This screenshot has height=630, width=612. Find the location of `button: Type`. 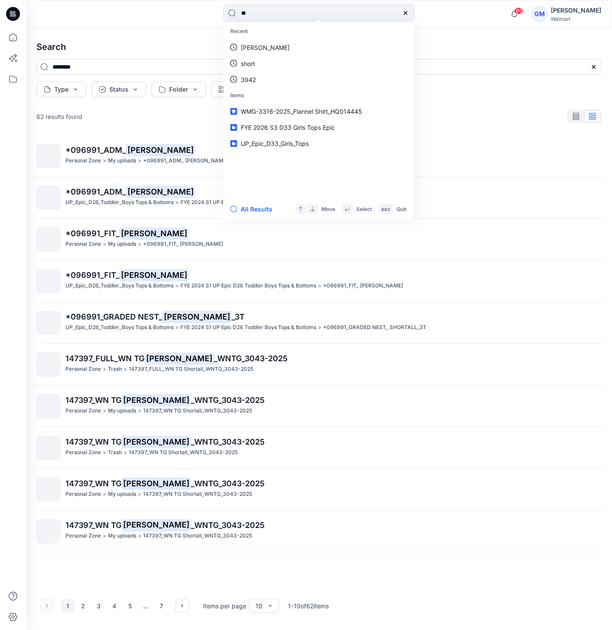

button: Type is located at coordinates (61, 89).